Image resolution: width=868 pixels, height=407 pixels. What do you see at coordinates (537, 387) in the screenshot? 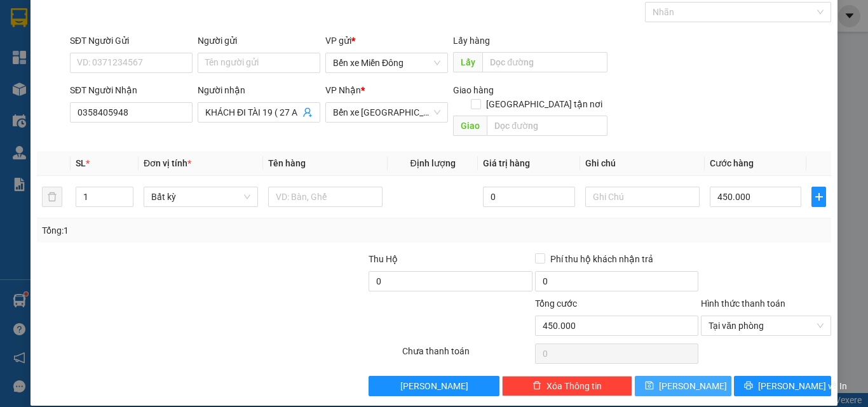
I see `span: delete` at bounding box center [537, 387].